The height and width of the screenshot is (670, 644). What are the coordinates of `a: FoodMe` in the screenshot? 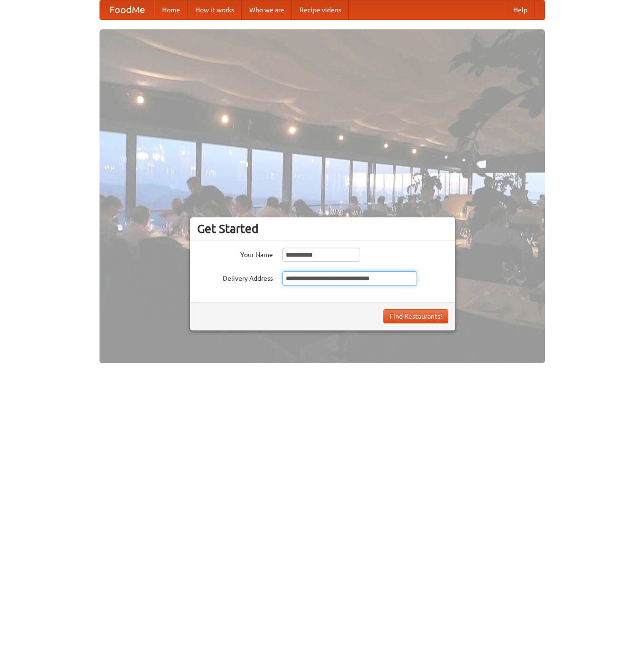 It's located at (127, 10).